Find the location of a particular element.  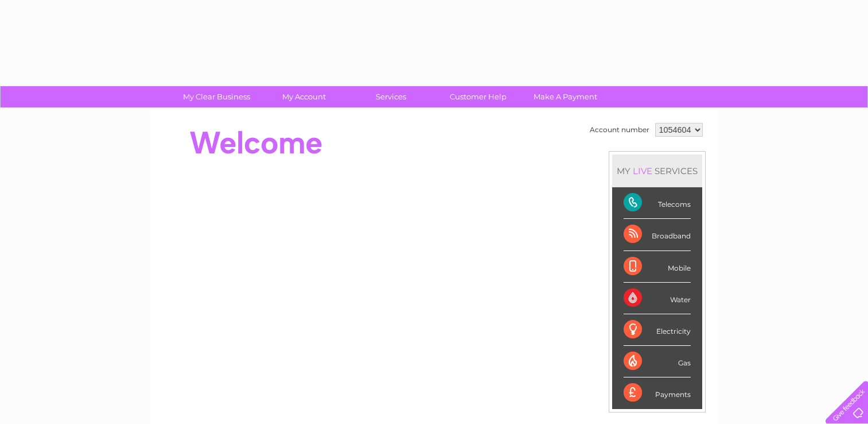

div: Gas is located at coordinates (657, 361).